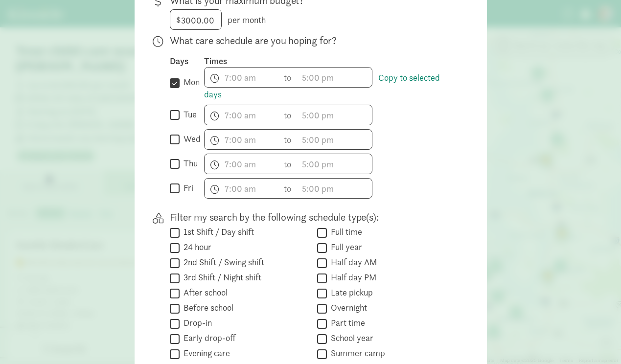  I want to click on label: Before school, so click(207, 308).